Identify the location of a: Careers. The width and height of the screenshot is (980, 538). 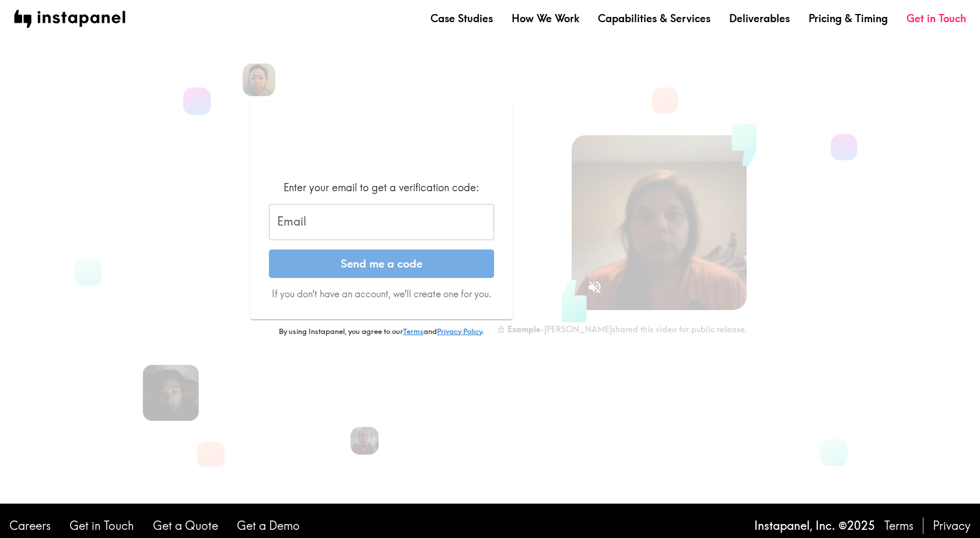
(30, 526).